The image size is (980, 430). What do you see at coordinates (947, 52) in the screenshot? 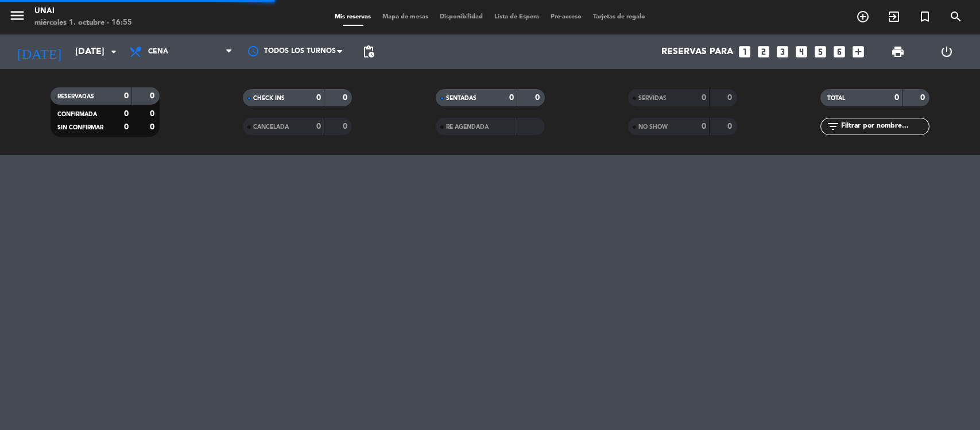
I see `i: power_settings_new` at bounding box center [947, 52].